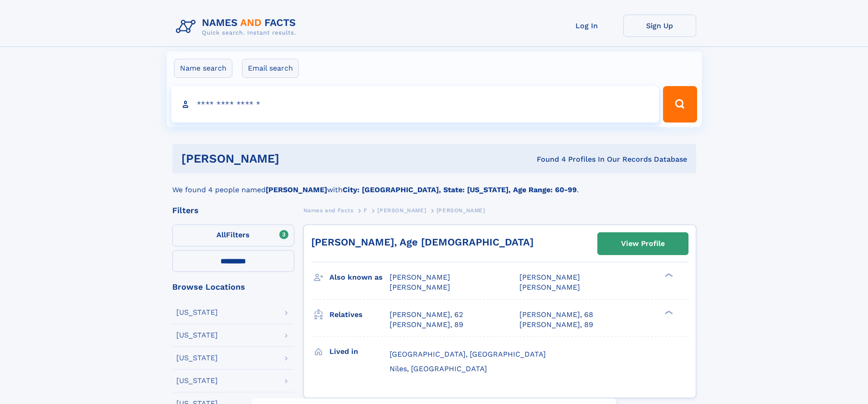  What do you see at coordinates (680, 104) in the screenshot?
I see `button: Search Button` at bounding box center [680, 104].